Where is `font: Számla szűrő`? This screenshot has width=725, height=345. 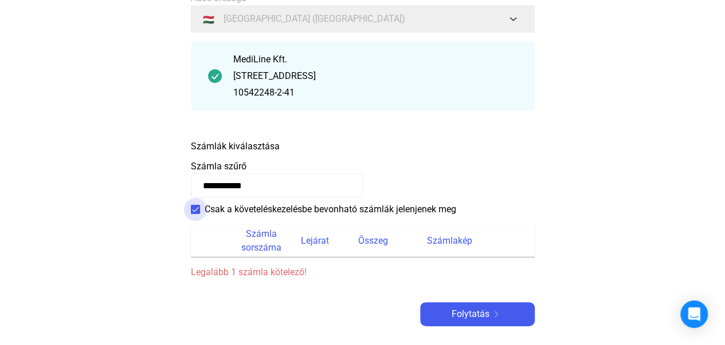
font: Számla szűrő is located at coordinates (218, 166).